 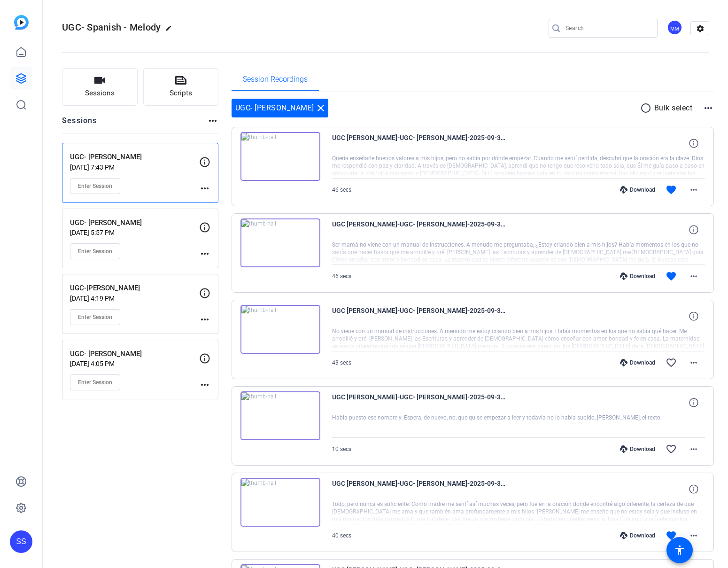 What do you see at coordinates (675, 28) in the screenshot?
I see `ngx-avatar: Melody Meija` at bounding box center [675, 28].